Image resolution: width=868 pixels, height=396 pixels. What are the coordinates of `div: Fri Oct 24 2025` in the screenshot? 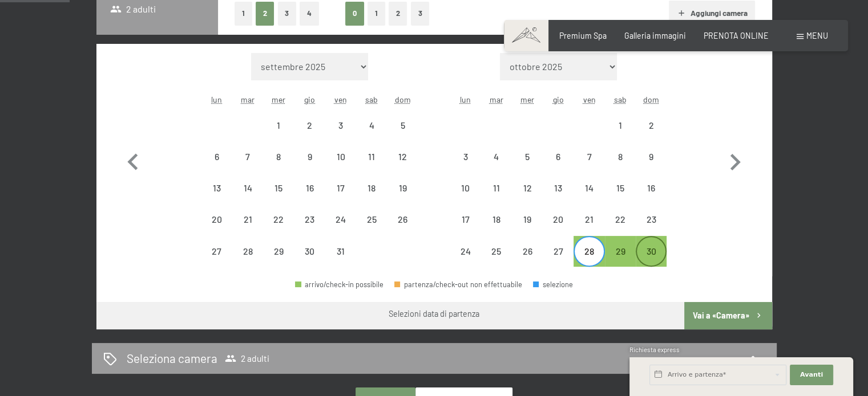 It's located at (341, 219).